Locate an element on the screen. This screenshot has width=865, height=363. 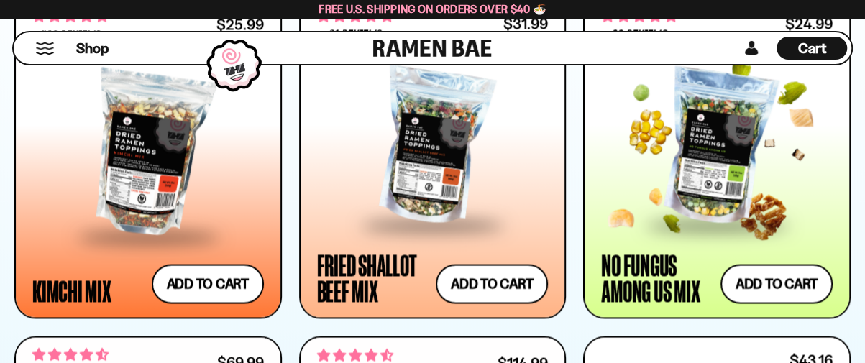
div: Cart is located at coordinates (812, 48).